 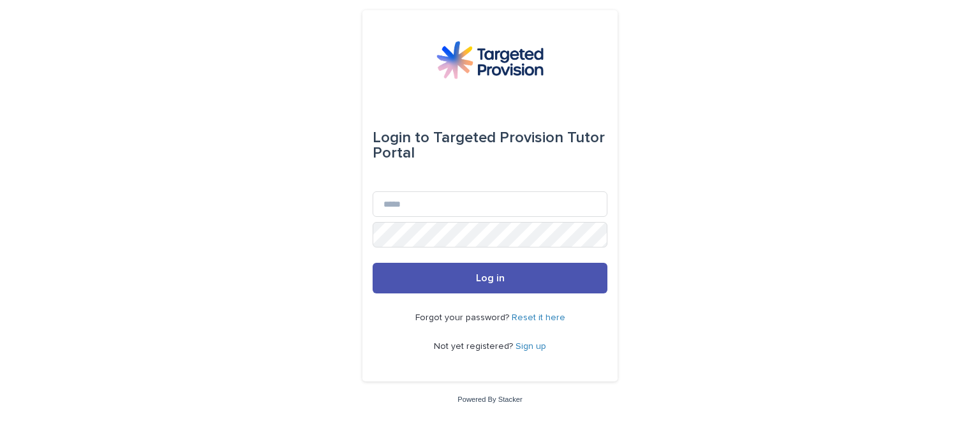 What do you see at coordinates (490, 145) in the screenshot?
I see `div: Targeted Provision Tutor Portal` at bounding box center [490, 145].